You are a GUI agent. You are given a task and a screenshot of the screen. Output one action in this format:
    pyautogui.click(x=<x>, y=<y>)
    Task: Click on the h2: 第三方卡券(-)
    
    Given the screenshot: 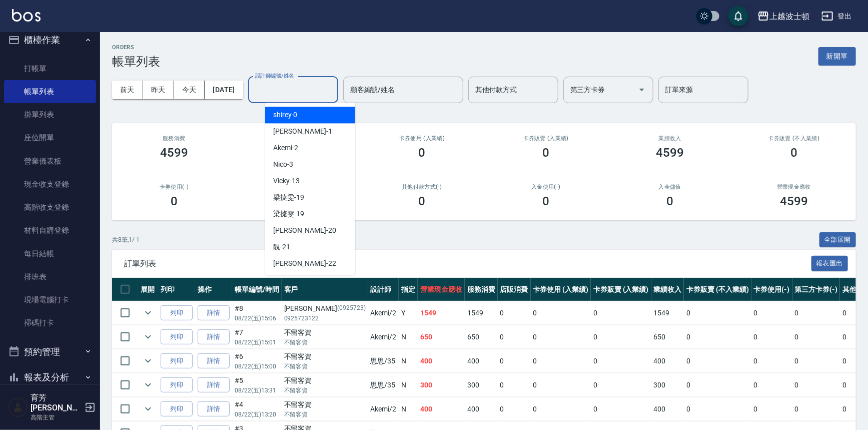 What is the action you would take?
    pyautogui.click(x=298, y=187)
    